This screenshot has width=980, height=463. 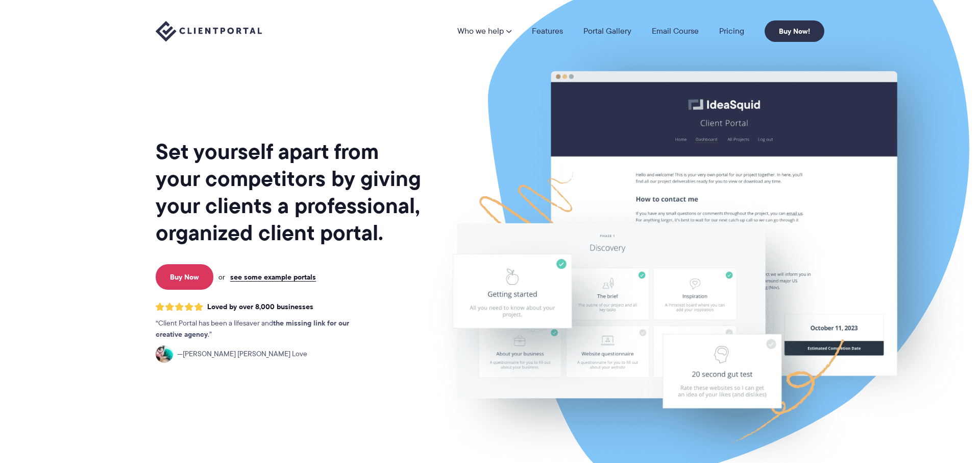 I want to click on a: see some example portals, so click(x=273, y=277).